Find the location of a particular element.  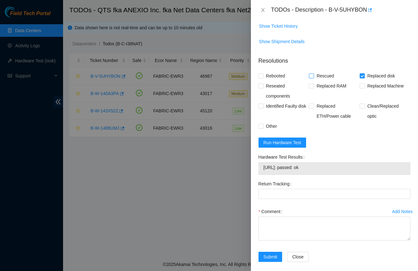

span: close is located at coordinates (263, 10).